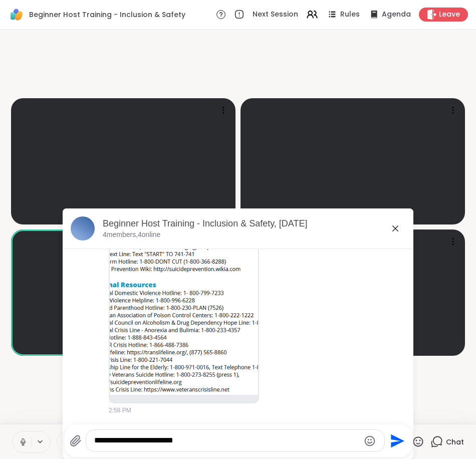  I want to click on img: Beginner Host Training - Inclusion & Safety, Oct 15, so click(83, 229).